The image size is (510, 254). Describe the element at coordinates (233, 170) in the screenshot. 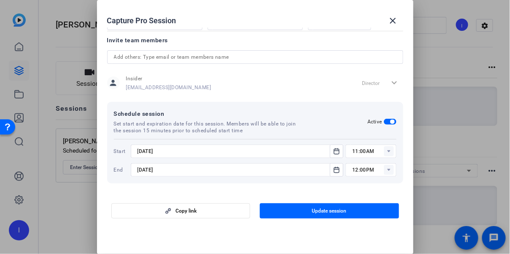

I see `input: Choose expiration date` at that location.